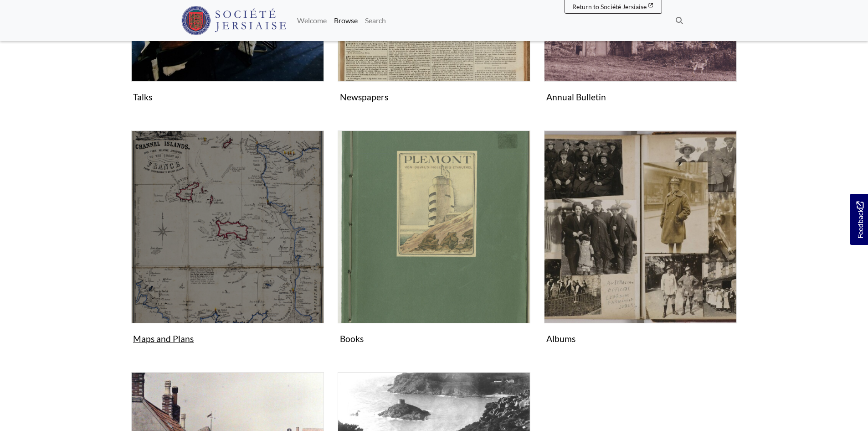 This screenshot has width=868, height=431. What do you see at coordinates (434, 227) in the screenshot?
I see `img: Books` at bounding box center [434, 227].